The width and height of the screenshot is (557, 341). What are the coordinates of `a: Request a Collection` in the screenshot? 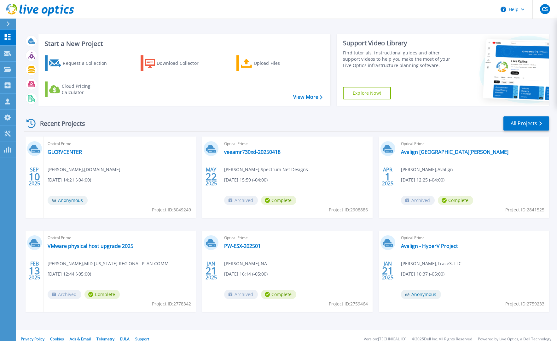 It's located at (80, 63).